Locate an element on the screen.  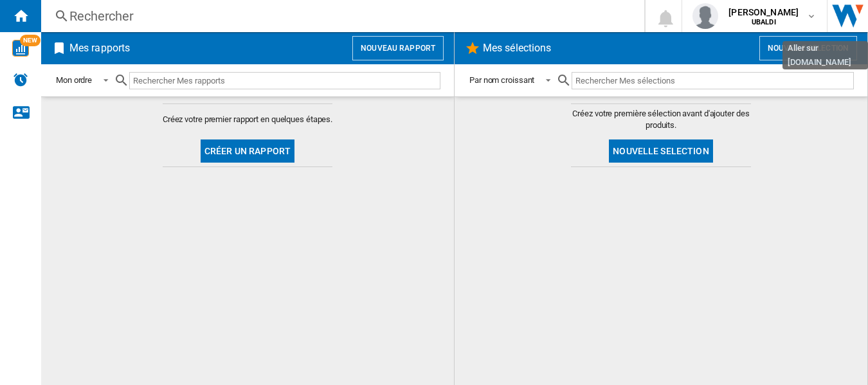
span: Créez votre première sélection avant d'ajouter des produits. is located at coordinates (661, 120).